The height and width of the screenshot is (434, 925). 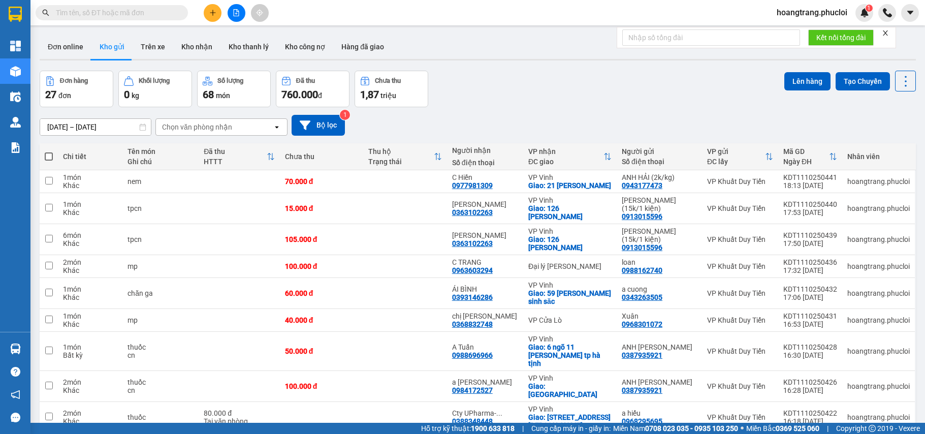 I want to click on div: Tên món, so click(x=160, y=151).